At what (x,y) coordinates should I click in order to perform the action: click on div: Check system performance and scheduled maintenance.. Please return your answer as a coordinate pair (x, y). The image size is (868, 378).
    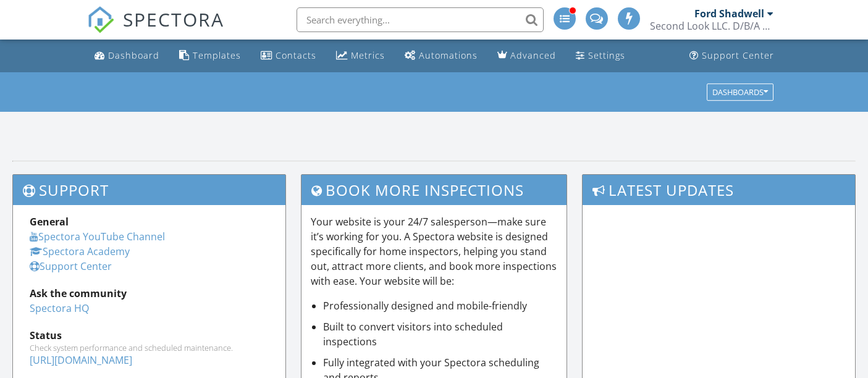
    Looking at the image, I should click on (148, 347).